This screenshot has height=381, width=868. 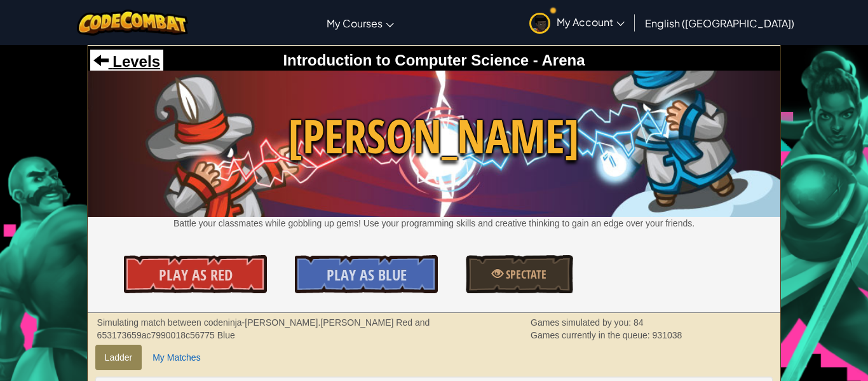 I want to click on img: avatar, so click(x=540, y=23).